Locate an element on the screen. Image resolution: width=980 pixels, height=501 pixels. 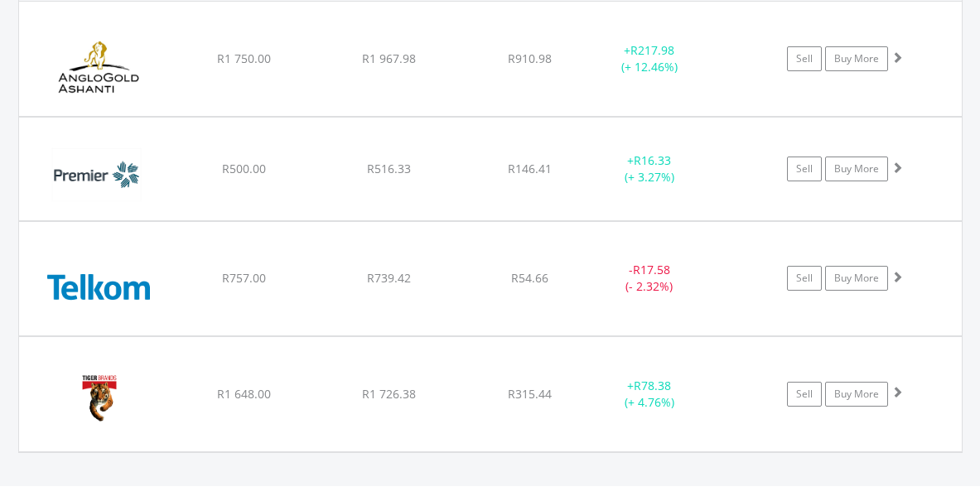
img: EQU.ZA.TBS.png is located at coordinates (99, 402).